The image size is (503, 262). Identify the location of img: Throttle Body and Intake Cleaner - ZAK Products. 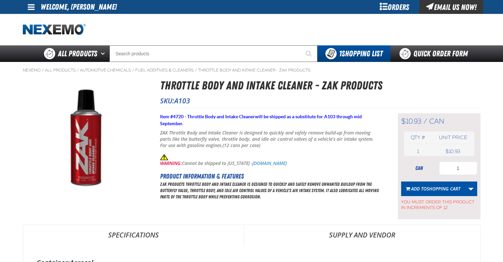
(86, 139).